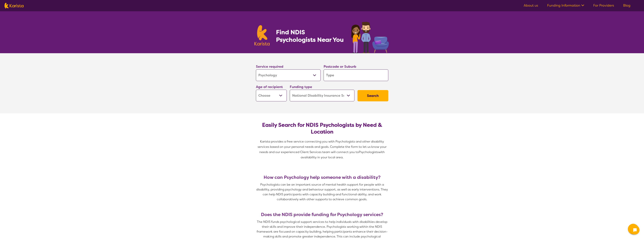  I want to click on a: For Providers, so click(603, 6).